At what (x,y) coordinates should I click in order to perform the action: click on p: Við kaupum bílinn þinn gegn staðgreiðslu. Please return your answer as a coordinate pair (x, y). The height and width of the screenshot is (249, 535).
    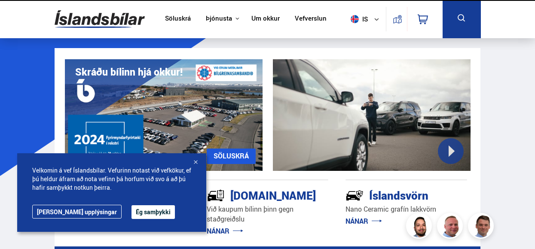
    Looking at the image, I should click on (267, 214).